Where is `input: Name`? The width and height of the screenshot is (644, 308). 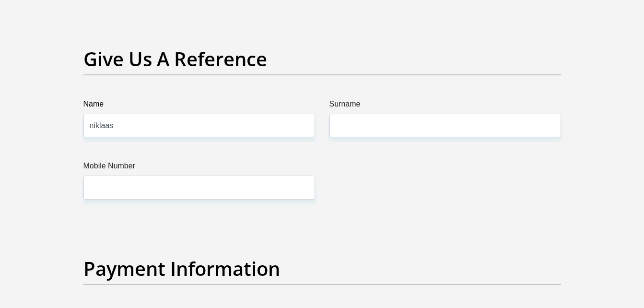
input: Name is located at coordinates (199, 125).